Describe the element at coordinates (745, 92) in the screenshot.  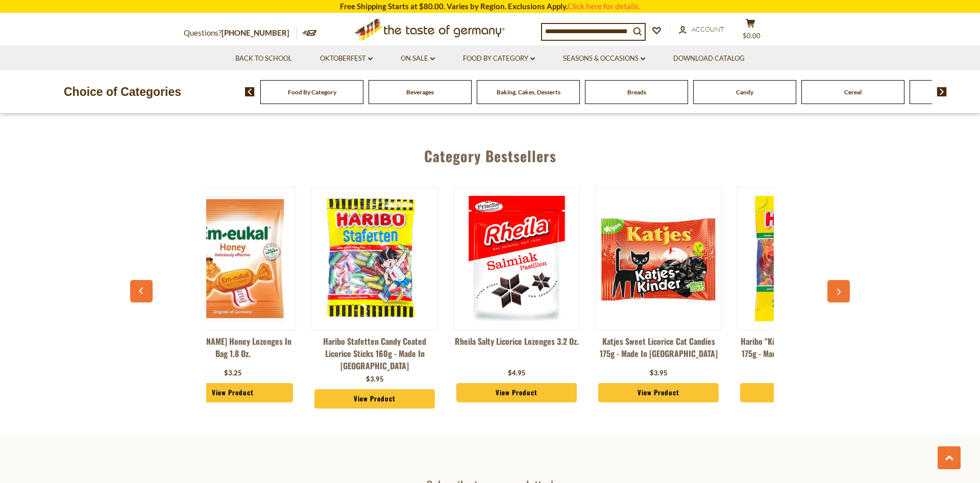
I see `a: Candy` at that location.